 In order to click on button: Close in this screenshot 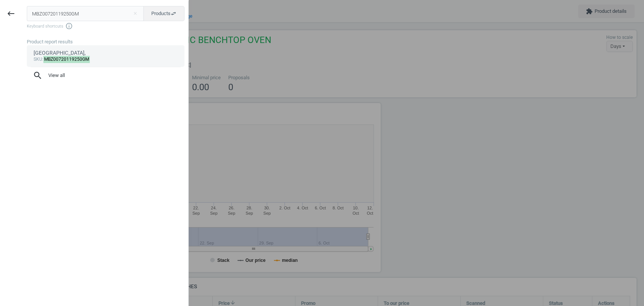, I will do `click(135, 14)`.